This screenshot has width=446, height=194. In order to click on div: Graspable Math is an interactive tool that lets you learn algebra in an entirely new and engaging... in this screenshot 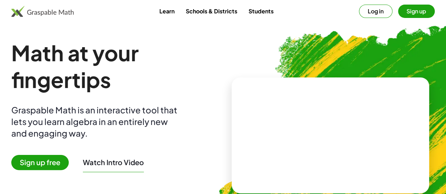, I will do `click(96, 122)`.